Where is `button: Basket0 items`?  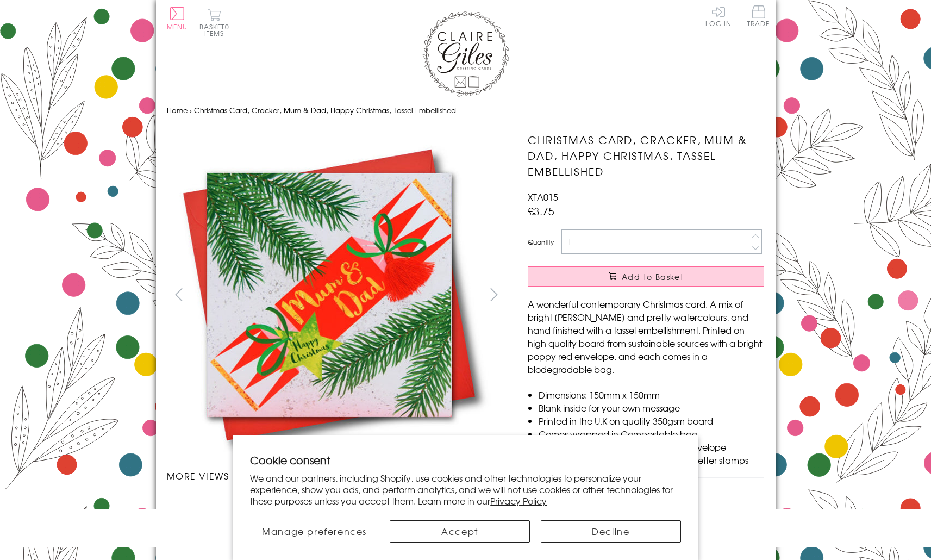
button: Basket0 items is located at coordinates (214, 23).